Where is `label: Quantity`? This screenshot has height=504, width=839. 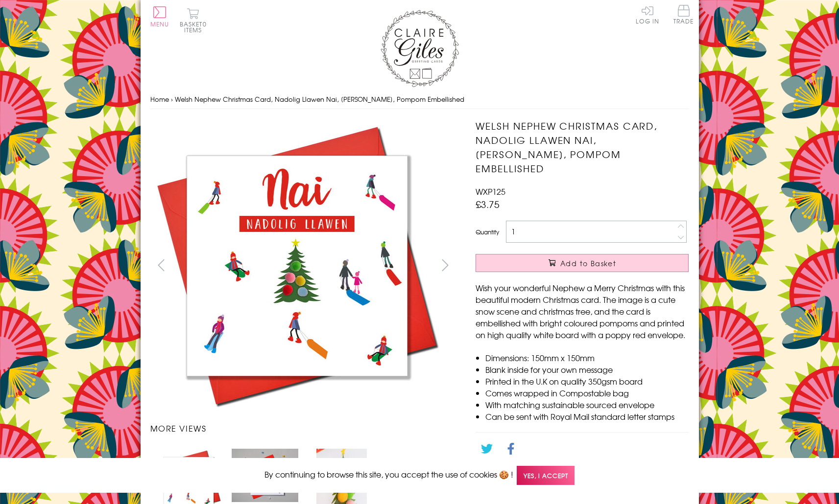
label: Quantity is located at coordinates (487, 232).